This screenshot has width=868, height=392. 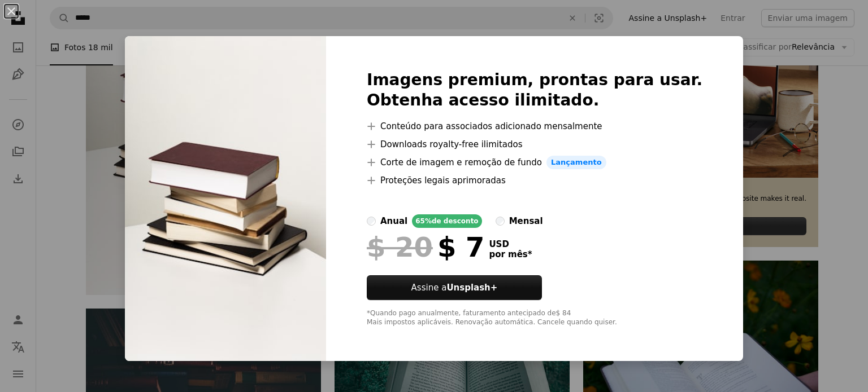 What do you see at coordinates (535, 318) in the screenshot?
I see `div: *Quando pago anualmente, faturamento antecipado de $ 84 Mais impostos aplicáveis. Renovação autom...` at bounding box center [535, 318].